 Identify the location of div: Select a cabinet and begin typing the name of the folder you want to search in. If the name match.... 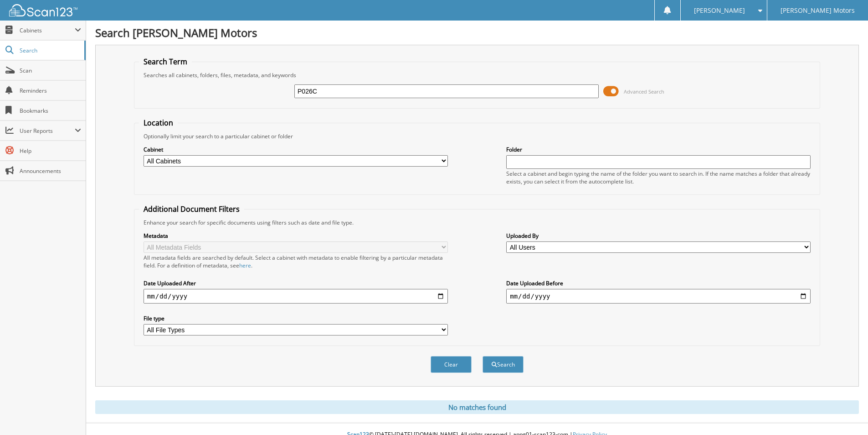
(658, 177).